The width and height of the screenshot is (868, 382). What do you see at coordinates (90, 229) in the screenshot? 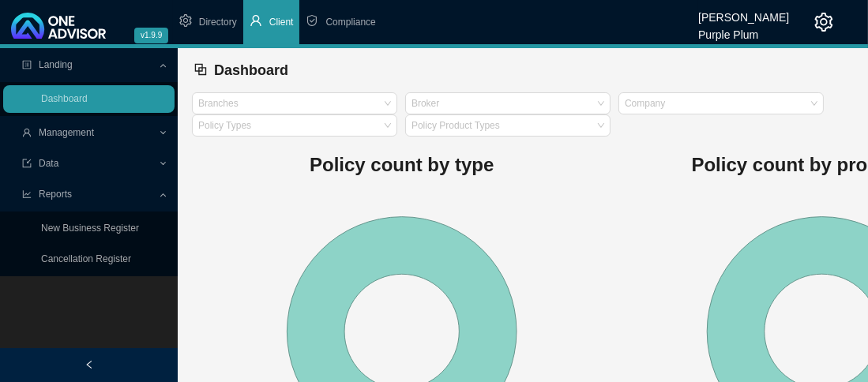
I see `a: New Business Register` at bounding box center [90, 229].